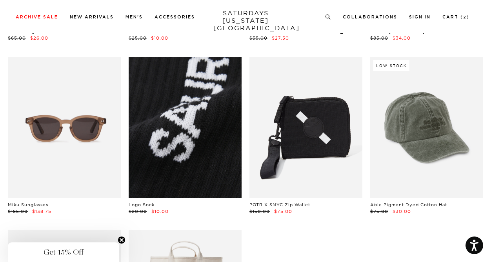  Describe the element at coordinates (401, 38) in the screenshot. I see `span: $34.00` at that location.